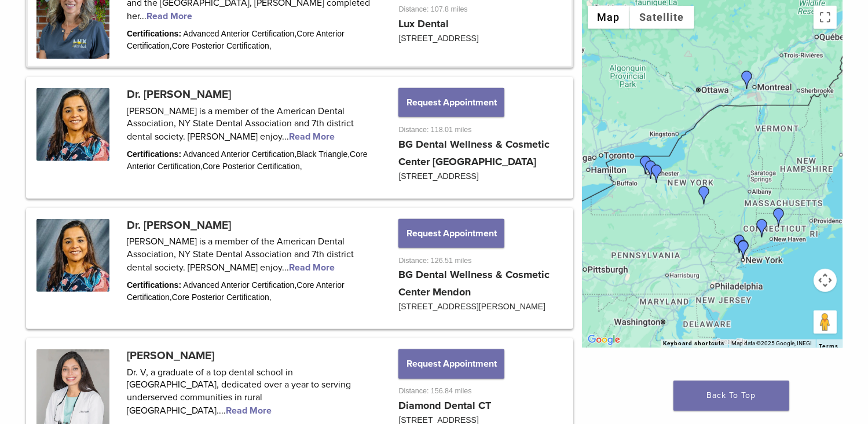 This screenshot has height=424, width=868. What do you see at coordinates (772, 343) in the screenshot?
I see `span: Map data ©2025 Google, INEGI` at bounding box center [772, 343].